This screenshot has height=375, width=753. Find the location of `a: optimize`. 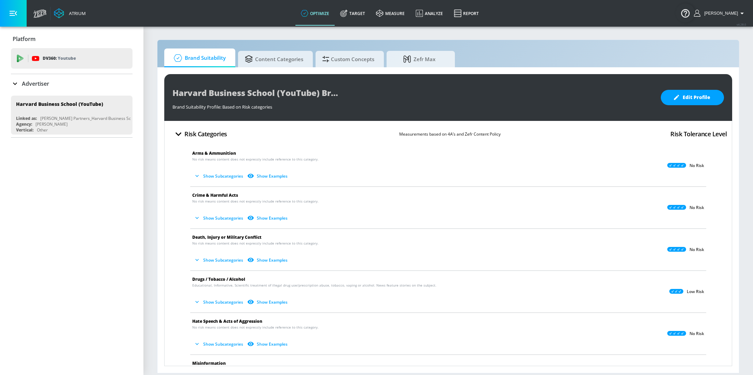

a: optimize is located at coordinates (315, 13).